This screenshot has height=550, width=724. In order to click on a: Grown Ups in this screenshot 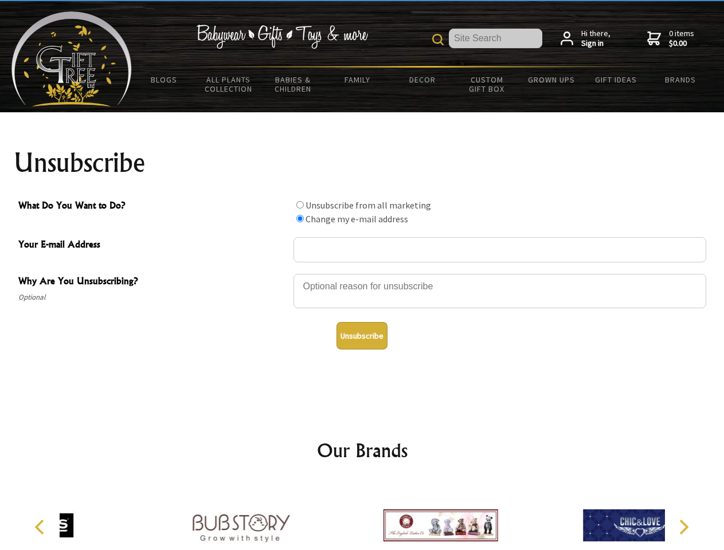, I will do `click(551, 80)`.